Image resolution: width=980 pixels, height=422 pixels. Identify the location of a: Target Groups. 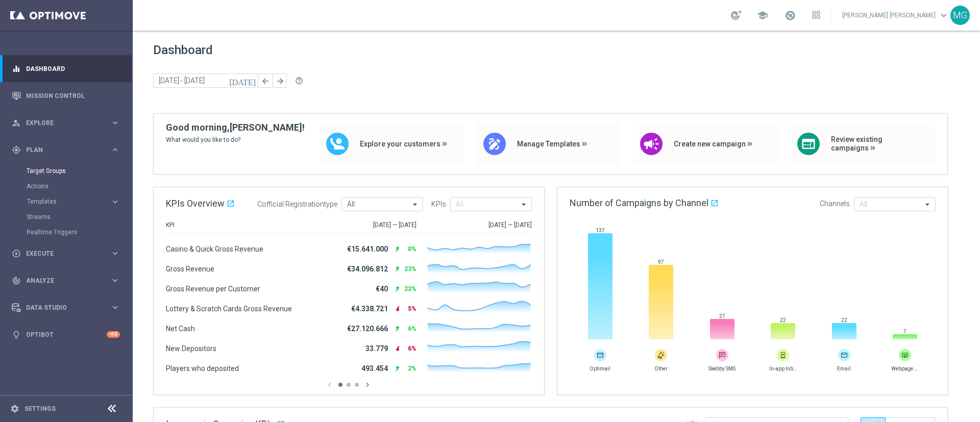
(67, 171).